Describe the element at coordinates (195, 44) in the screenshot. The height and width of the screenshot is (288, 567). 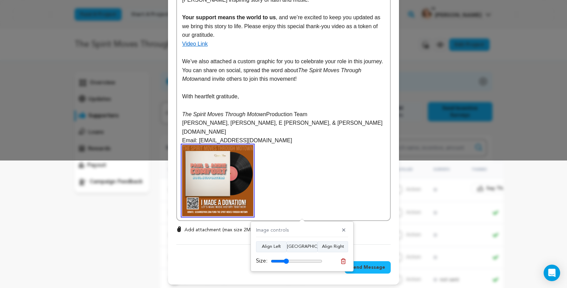
I see `a: Video Link` at that location.